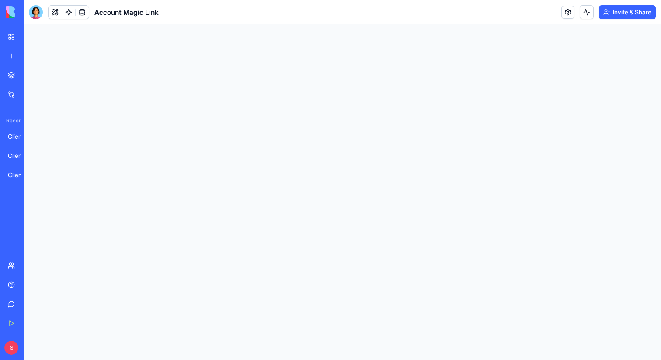 The height and width of the screenshot is (360, 661). I want to click on span: Recent, so click(12, 121).